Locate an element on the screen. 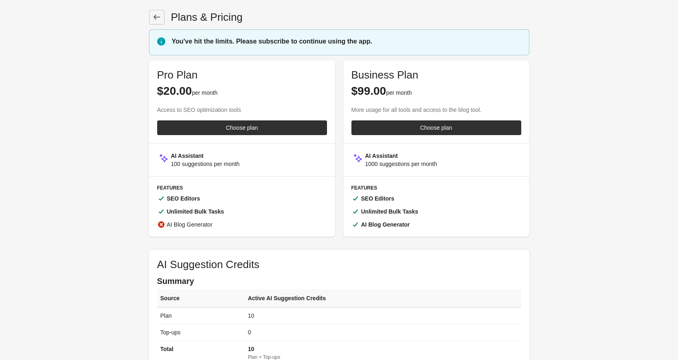 This screenshot has height=360, width=678. td: Plan is located at coordinates (201, 316).